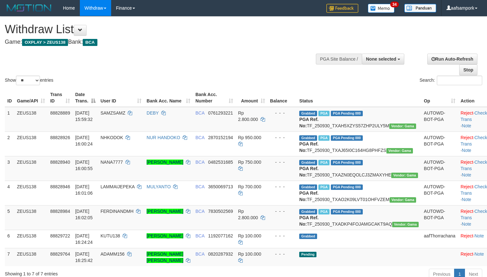  I want to click on span: LAMMAIJEPEKA, so click(118, 187).